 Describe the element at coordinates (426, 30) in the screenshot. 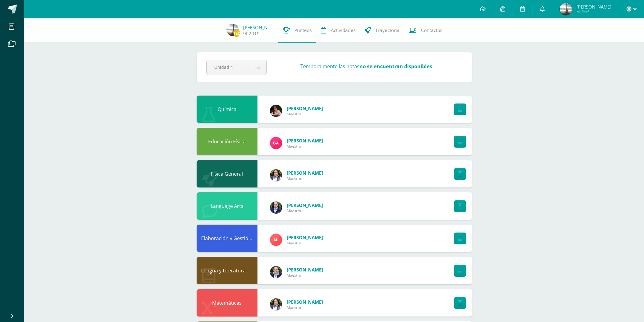

I see `a: Contactos` at that location.